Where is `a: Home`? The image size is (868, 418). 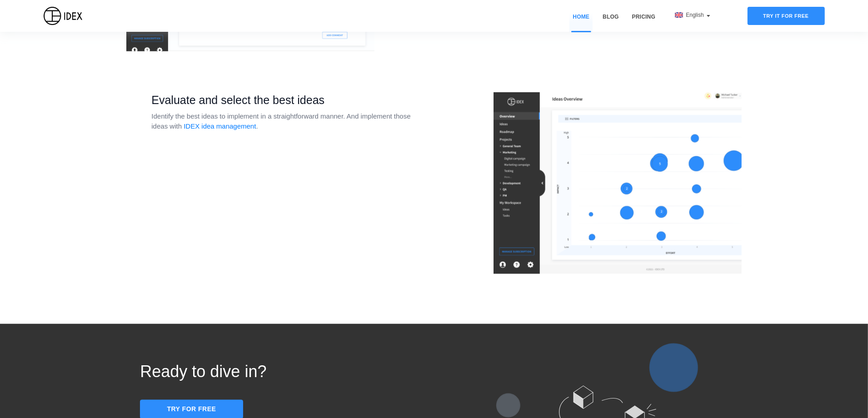
a: Home is located at coordinates (581, 22).